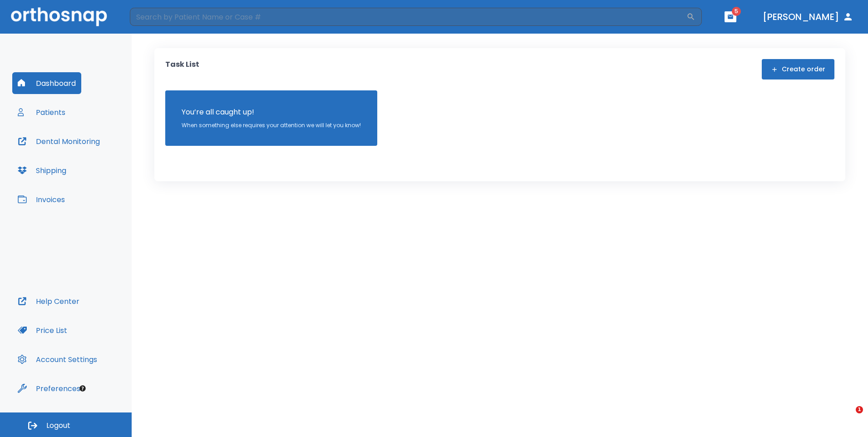 This screenshot has height=437, width=868. I want to click on a: Dental Monitoring, so click(59, 141).